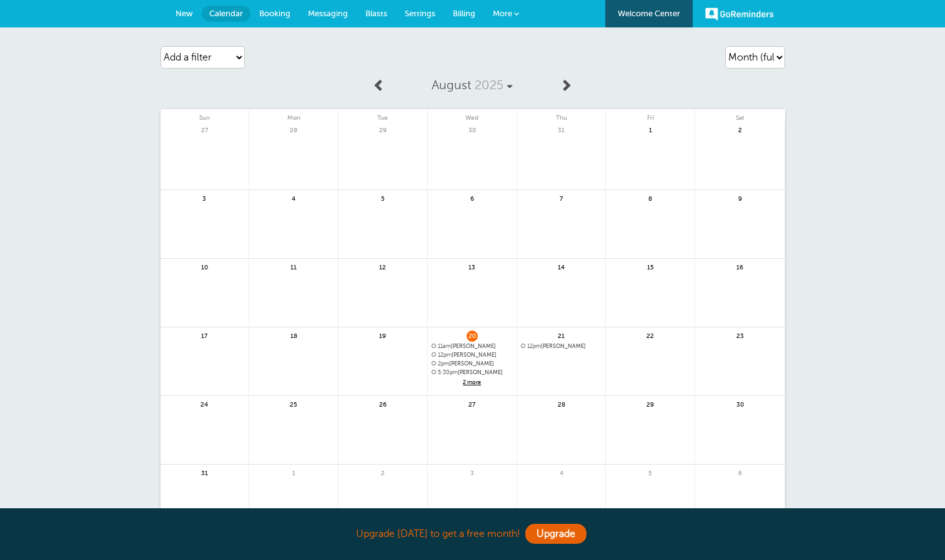  Describe the element at coordinates (294, 404) in the screenshot. I see `span: 25` at that location.